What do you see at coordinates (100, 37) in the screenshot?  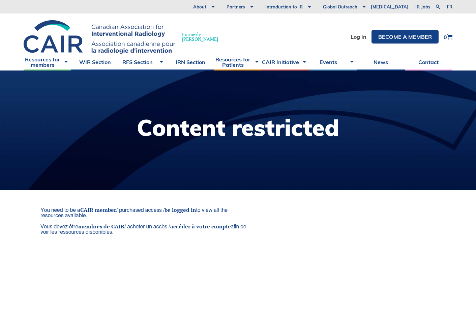 I see `img: CIRA` at bounding box center [100, 37].